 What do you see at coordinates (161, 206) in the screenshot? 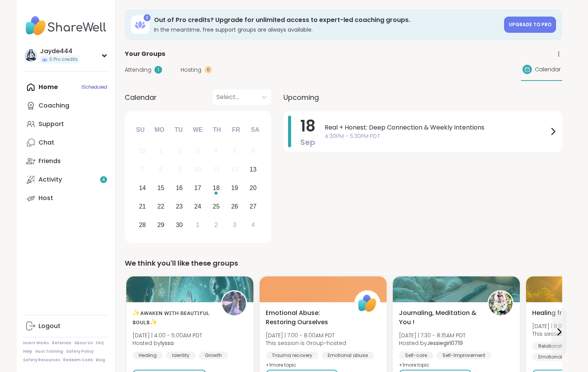
I see `div: 22` at bounding box center [161, 206].